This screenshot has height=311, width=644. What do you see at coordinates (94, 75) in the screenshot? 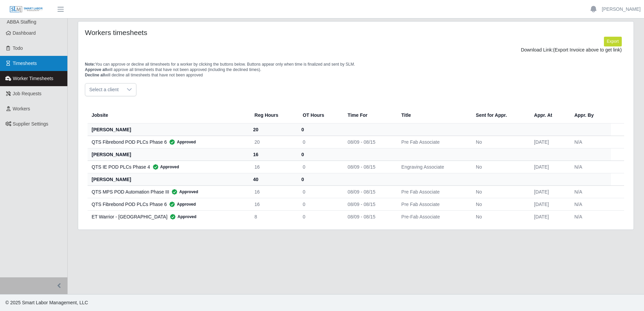
I see `span: Decline all` at bounding box center [94, 75].